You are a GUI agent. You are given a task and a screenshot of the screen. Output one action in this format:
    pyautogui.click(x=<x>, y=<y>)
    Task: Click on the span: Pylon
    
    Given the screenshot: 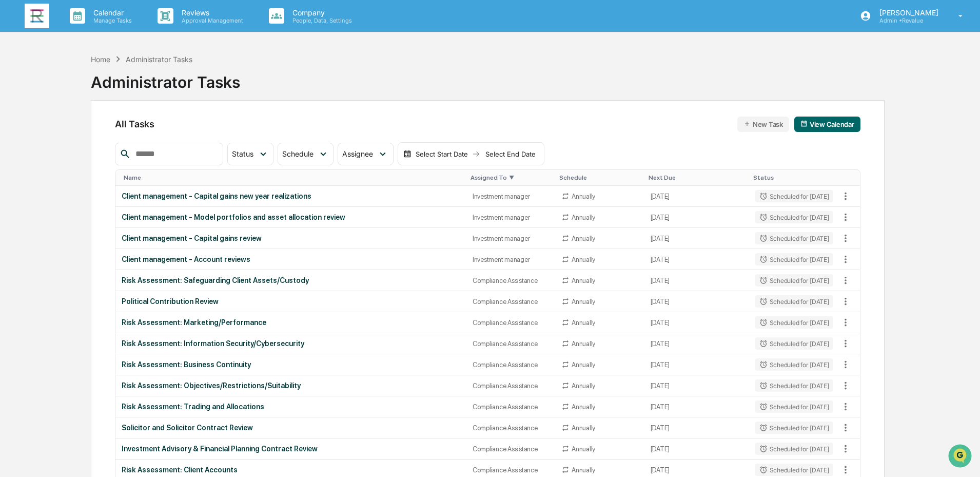 What is the action you would take?
    pyautogui.click(x=113, y=231)
    